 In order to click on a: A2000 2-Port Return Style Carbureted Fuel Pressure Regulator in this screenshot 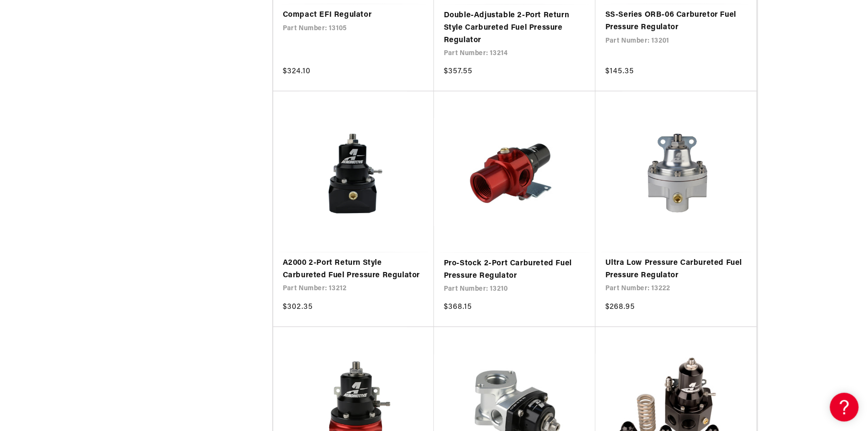, I will do `click(354, 269)`.